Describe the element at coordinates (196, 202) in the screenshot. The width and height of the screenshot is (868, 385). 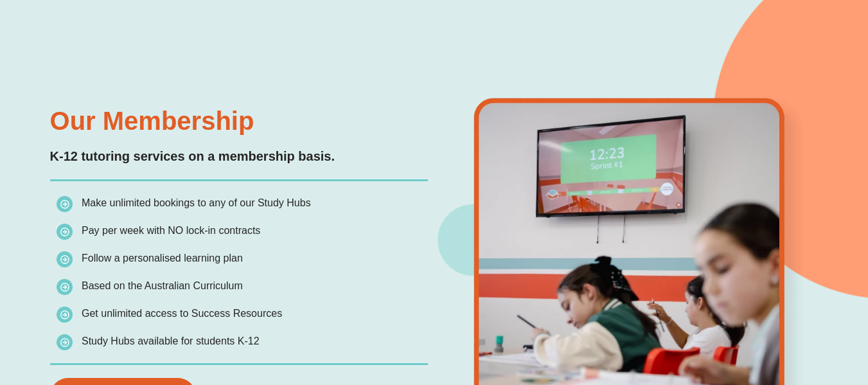
I see `span: Make unlimited bookings to any of our Study Hubs` at that location.